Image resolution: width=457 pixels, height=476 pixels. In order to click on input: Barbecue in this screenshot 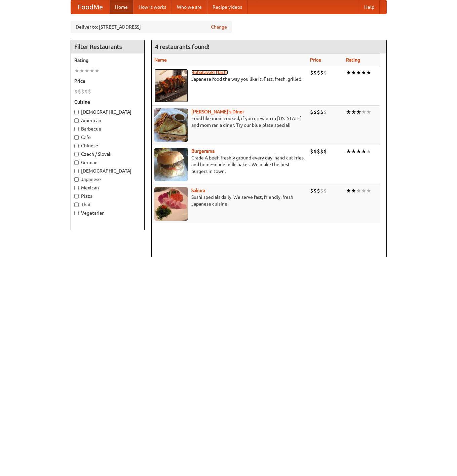, I will do `click(76, 129)`.